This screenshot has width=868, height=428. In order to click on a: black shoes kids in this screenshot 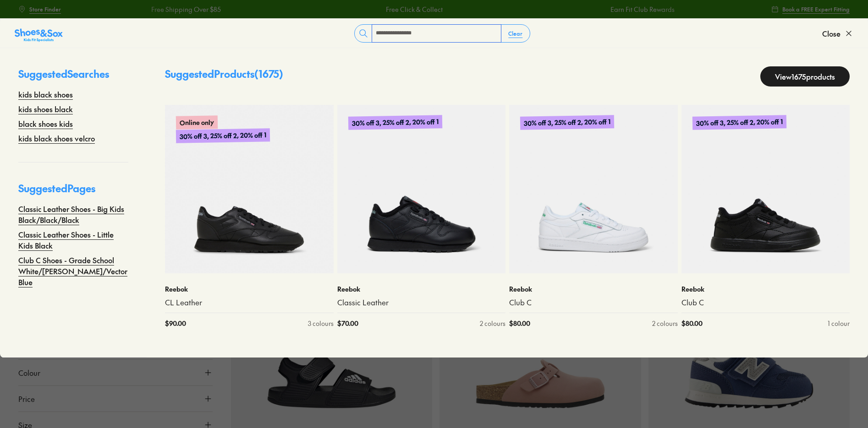, I will do `click(45, 123)`.